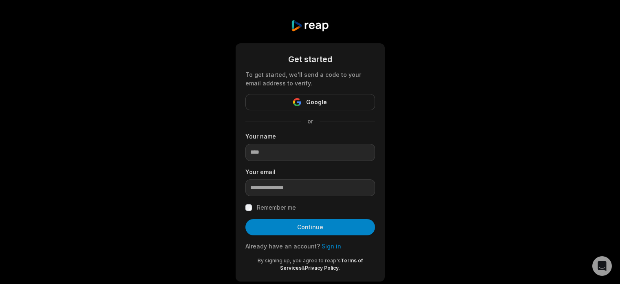 This screenshot has width=620, height=284. Describe the element at coordinates (310, 171) in the screenshot. I see `label: Your email` at that location.